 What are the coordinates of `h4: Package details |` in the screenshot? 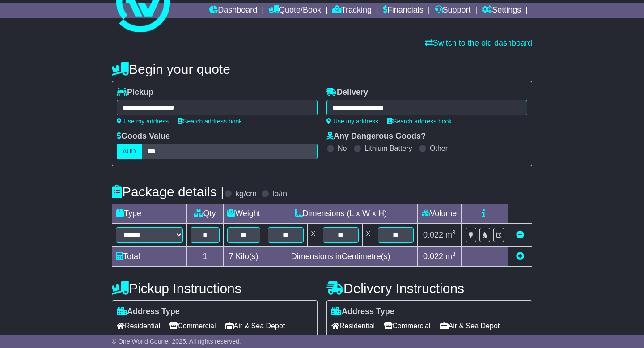 It's located at (168, 191).